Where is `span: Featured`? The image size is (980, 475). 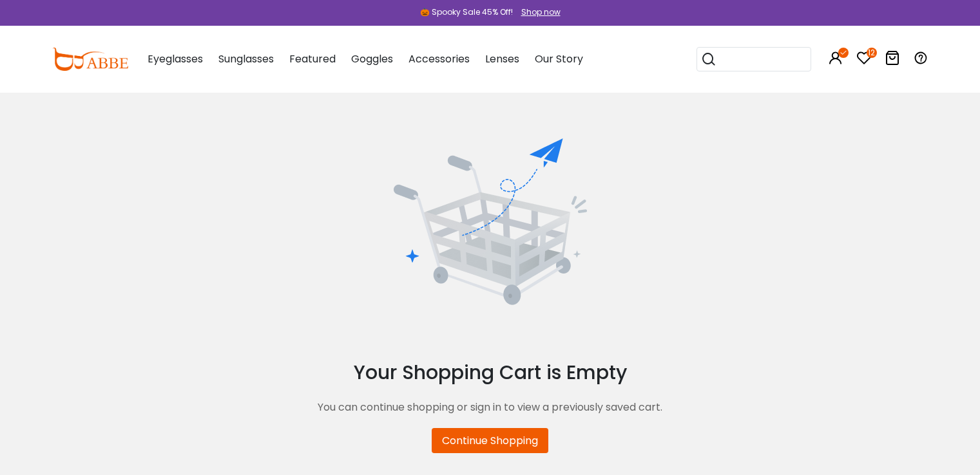
span: Featured is located at coordinates (313, 58).